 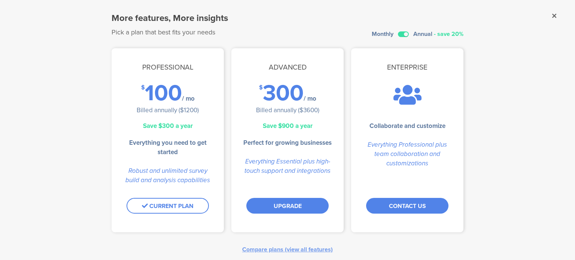 I want to click on div: Everything Professional plus team collaboration and customizations, so click(x=407, y=154).